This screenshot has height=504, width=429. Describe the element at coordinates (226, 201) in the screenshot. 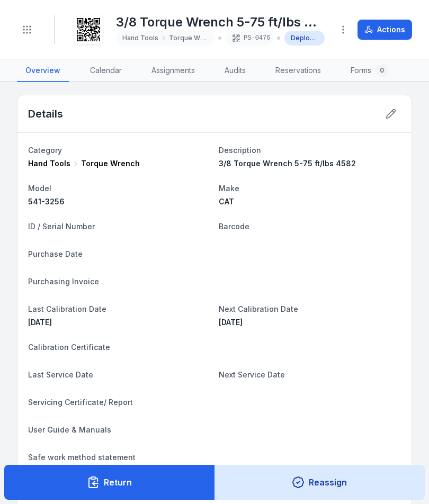

I see `span: CAT` at that location.